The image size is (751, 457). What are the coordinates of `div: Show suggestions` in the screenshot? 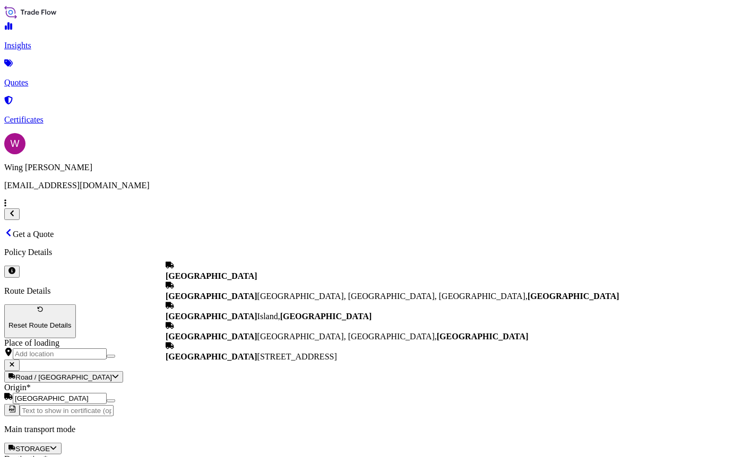 It's located at (392, 311).